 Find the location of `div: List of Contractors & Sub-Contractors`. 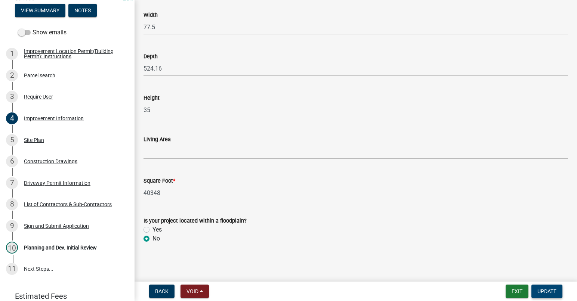

div: List of Contractors & Sub-Contractors is located at coordinates (68, 205).